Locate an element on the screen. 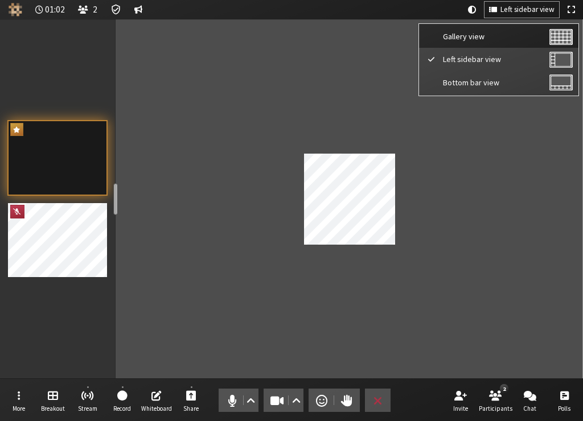 This screenshot has height=421, width=583. button: Invite participants (⌘+Shift+I) is located at coordinates (460, 401).